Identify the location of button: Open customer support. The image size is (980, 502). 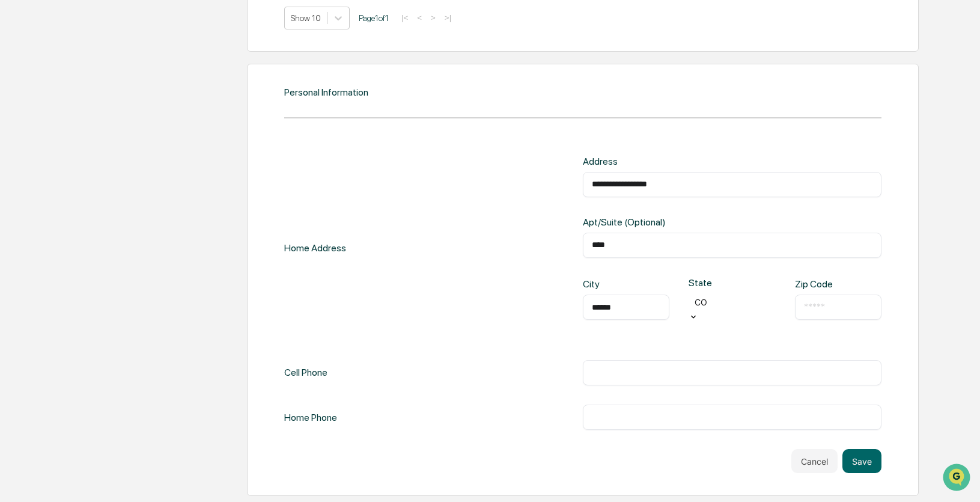
(15, 15).